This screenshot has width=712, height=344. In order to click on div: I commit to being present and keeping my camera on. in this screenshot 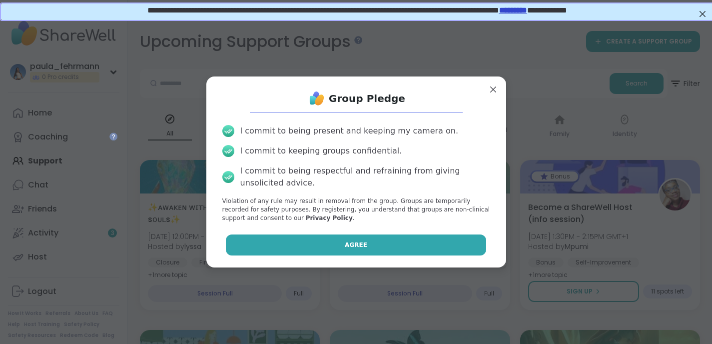, I will do `click(349, 131)`.